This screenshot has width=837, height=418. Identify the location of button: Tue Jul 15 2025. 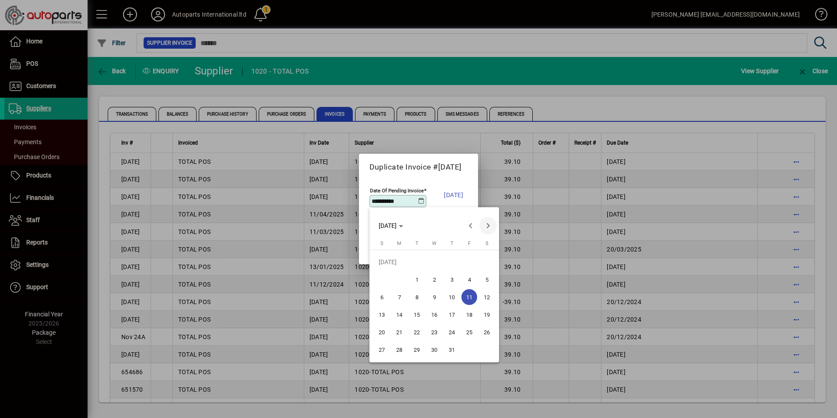
(417, 314).